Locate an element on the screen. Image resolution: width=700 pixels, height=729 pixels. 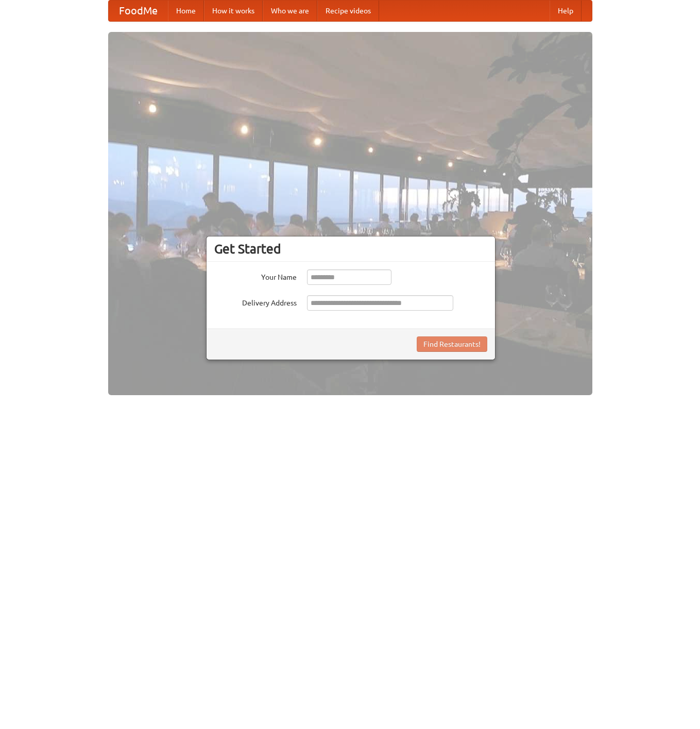
a: How it works is located at coordinates (234, 11).